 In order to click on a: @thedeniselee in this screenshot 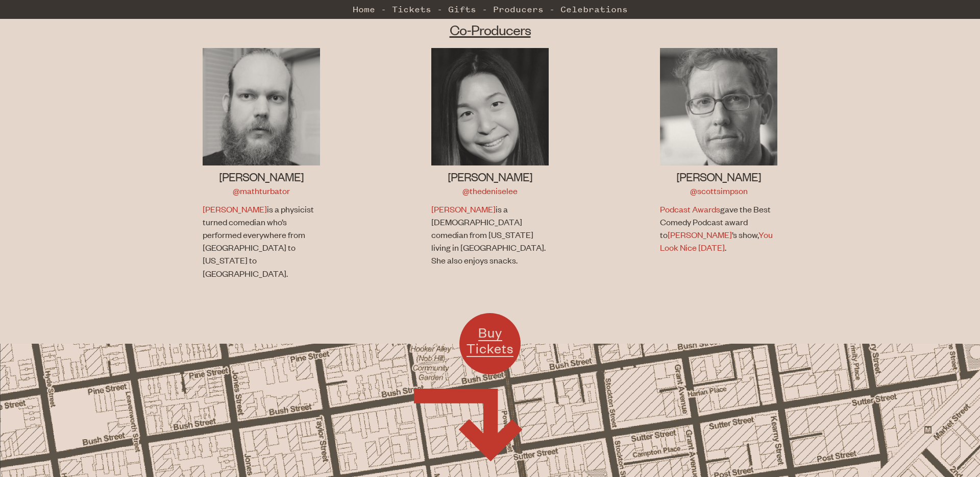, I will do `click(490, 190)`.